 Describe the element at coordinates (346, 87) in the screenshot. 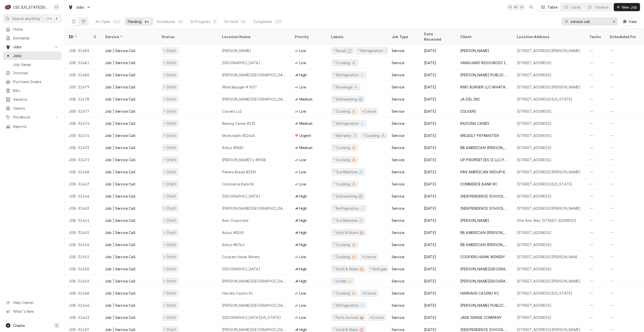

I see `div: ² Beverage ☕️` at that location.